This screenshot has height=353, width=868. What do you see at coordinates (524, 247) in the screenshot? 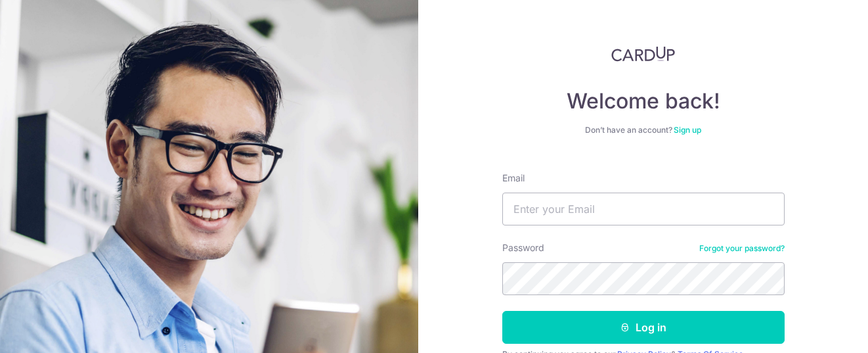
I see `label: Password` at bounding box center [524, 247].